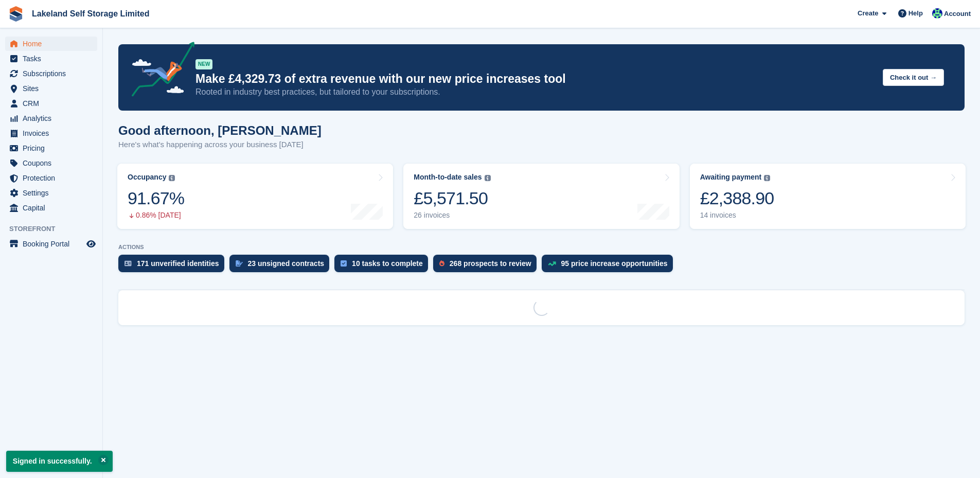 The image size is (980, 478). I want to click on div: £2,388.90, so click(737, 198).